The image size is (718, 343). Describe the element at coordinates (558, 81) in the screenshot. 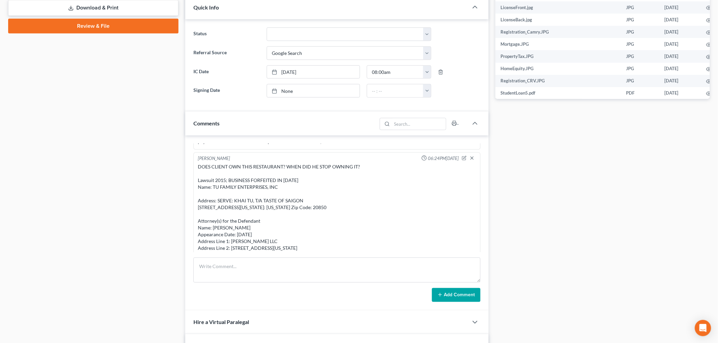

I see `td: Registration_CRV.JPG` at that location.